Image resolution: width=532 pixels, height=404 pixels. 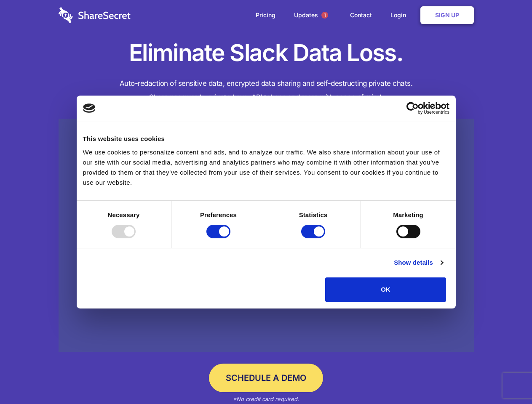 What do you see at coordinates (266, 399) in the screenshot?
I see `em: *No credit card required.` at bounding box center [266, 399].